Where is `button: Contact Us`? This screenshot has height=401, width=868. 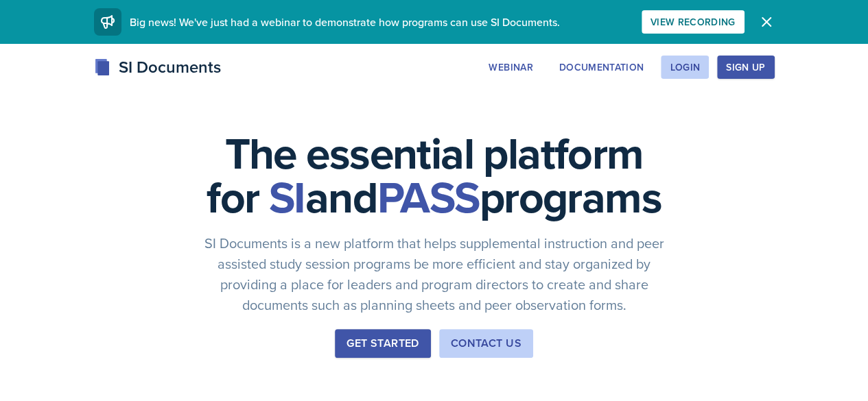
button: Contact Us is located at coordinates (486, 343).